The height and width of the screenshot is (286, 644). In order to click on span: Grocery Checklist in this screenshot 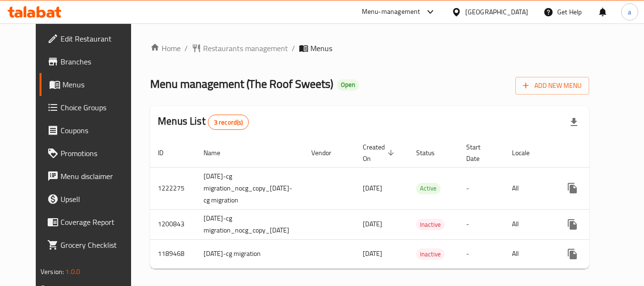, I will do `click(98, 245)`.